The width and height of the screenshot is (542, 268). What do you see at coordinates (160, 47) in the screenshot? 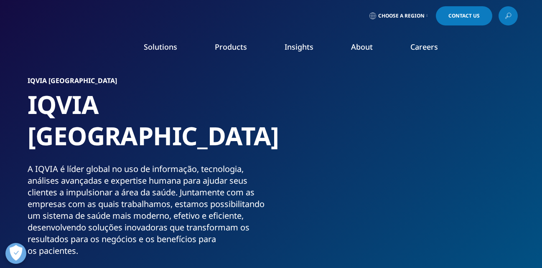
I see `a: Solutions` at bounding box center [160, 47].